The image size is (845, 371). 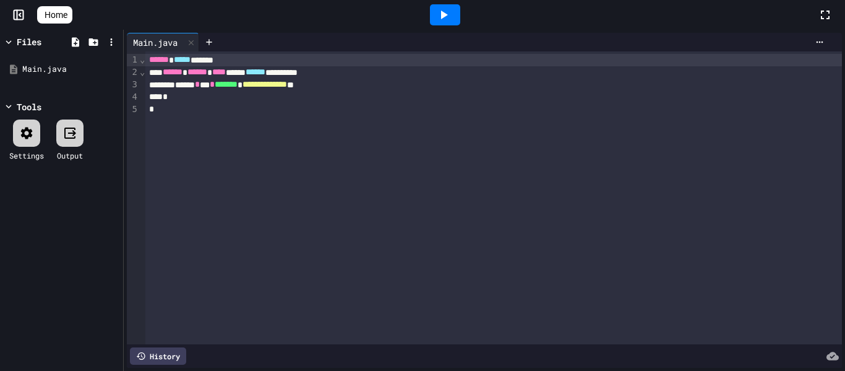 What do you see at coordinates (133, 85) in the screenshot?
I see `div: 3` at bounding box center [133, 85].